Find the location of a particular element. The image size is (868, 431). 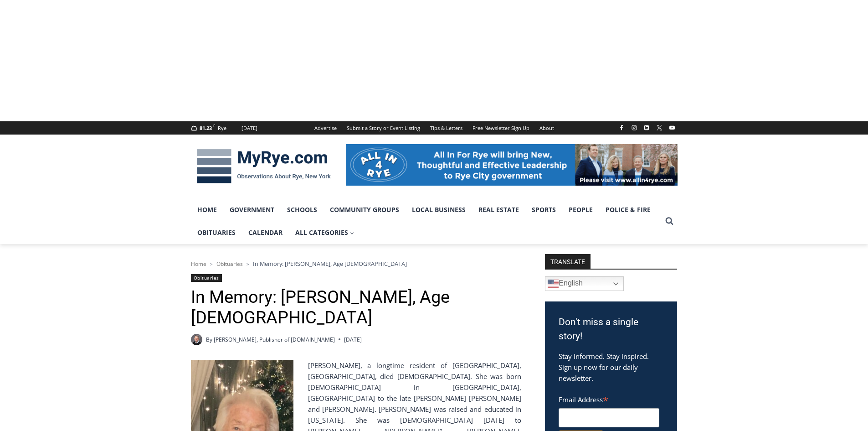

a: All Categories is located at coordinates (325, 232).